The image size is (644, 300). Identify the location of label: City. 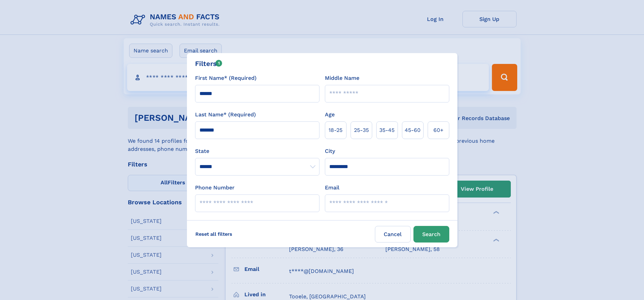
(330, 151).